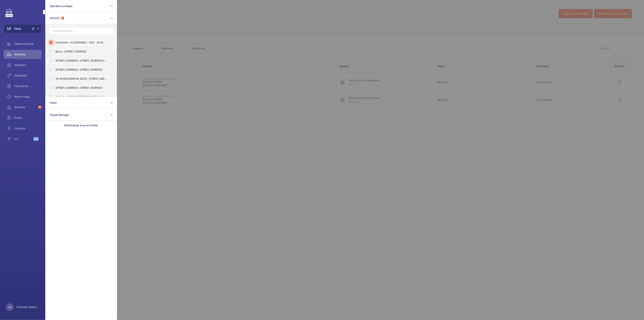 This screenshot has width=644, height=320. Describe the element at coordinates (28, 86) in the screenshot. I see `span: Facturation` at that location.